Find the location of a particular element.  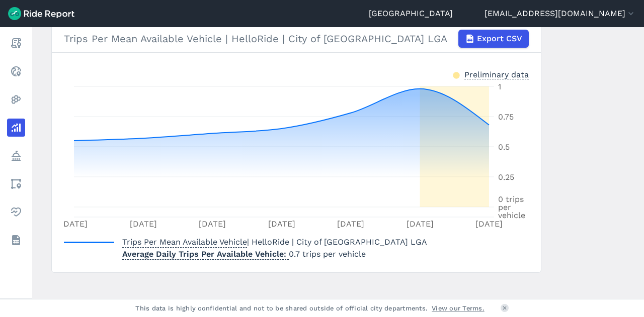

a: View our Terms. is located at coordinates (458, 308).